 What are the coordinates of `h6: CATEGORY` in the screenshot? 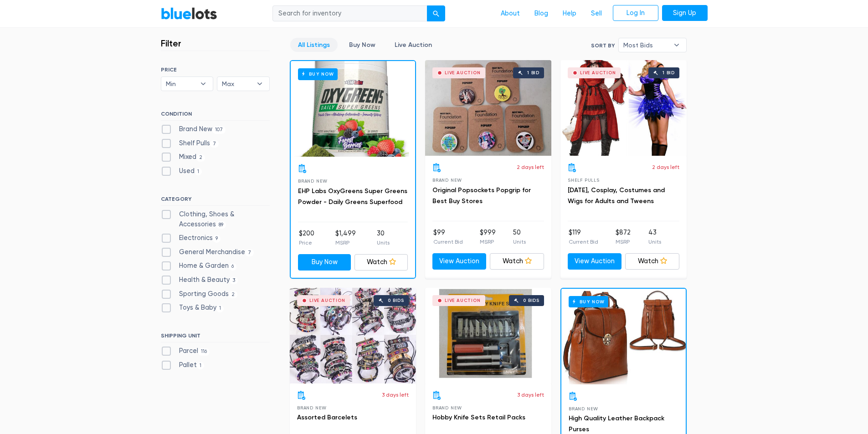 It's located at (215, 200).